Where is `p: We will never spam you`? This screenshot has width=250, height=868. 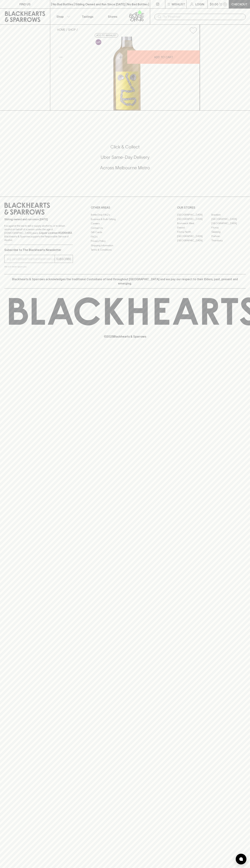
p: We will never spam you is located at coordinates (39, 266).